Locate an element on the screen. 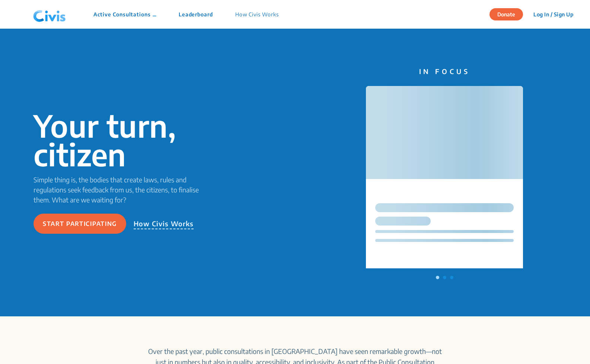 The width and height of the screenshot is (590, 364). a: Donate is located at coordinates (509, 14).